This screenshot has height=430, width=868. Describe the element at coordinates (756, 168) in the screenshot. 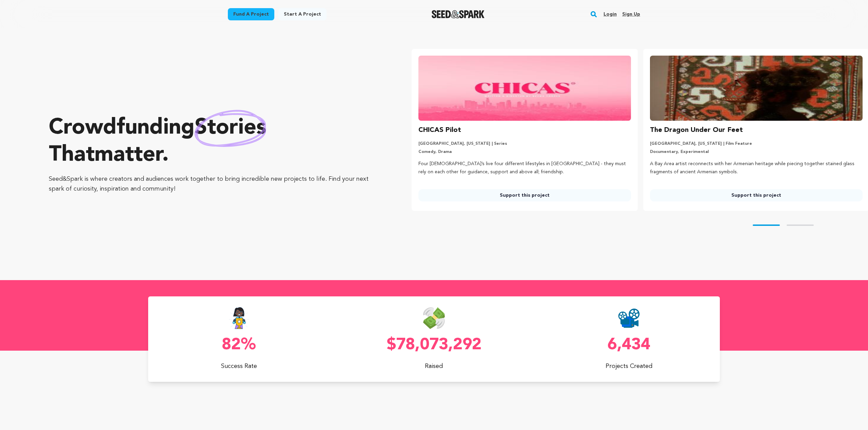

I see `p: A Bay Area artist reconnects with her Armenian heritage while piecing together stained glass frag...` at that location.